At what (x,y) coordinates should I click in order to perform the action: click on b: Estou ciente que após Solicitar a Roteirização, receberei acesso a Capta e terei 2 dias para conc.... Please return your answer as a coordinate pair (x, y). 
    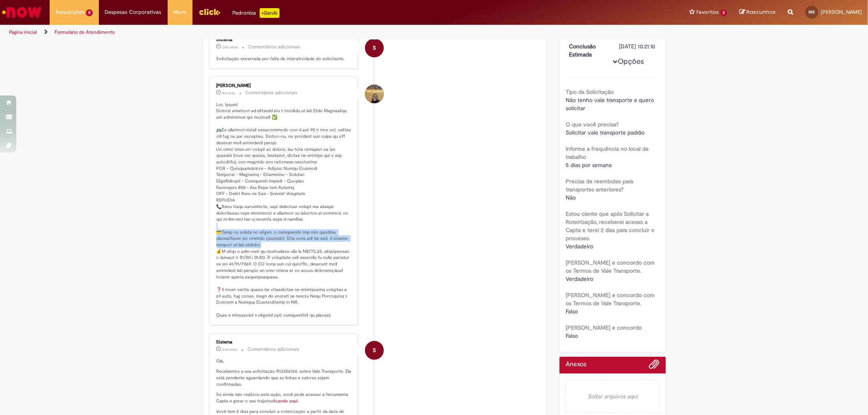
    Looking at the image, I should click on (610, 226).